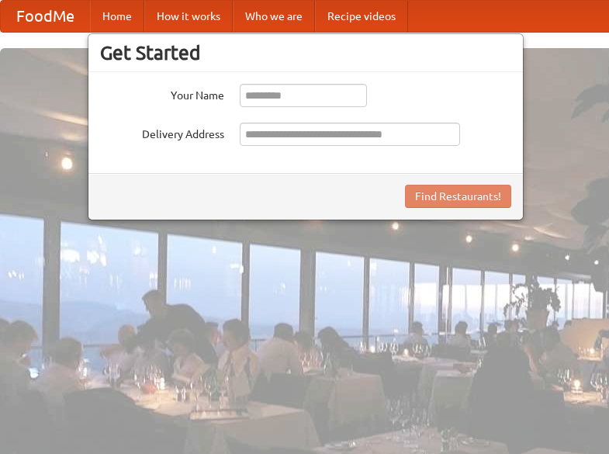 Image resolution: width=609 pixels, height=454 pixels. I want to click on a: Who we are, so click(274, 16).